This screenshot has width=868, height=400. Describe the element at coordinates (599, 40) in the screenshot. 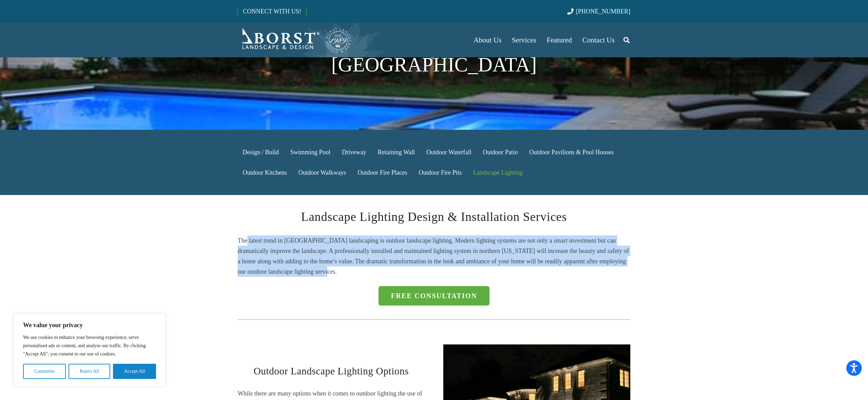

I see `span: Contact Us` at that location.